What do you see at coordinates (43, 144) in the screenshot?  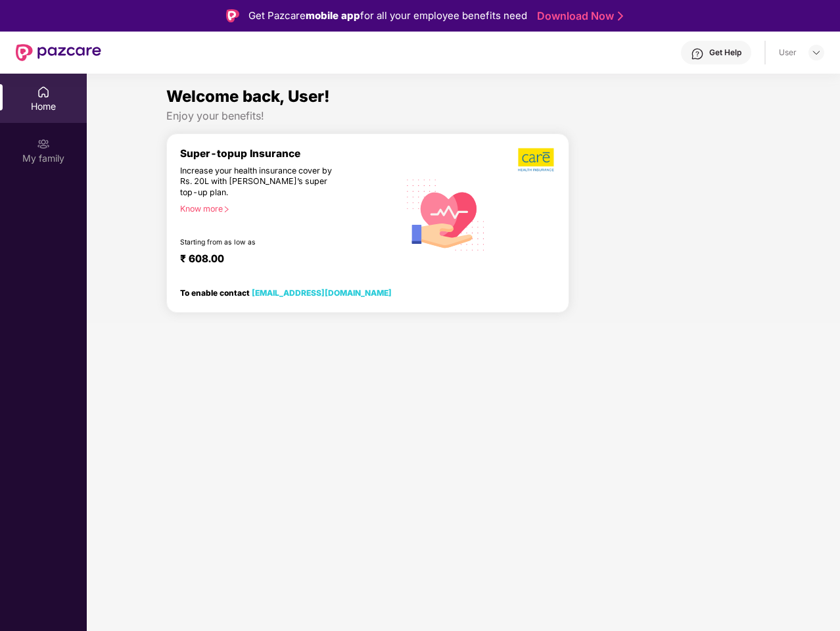 I see `img: svg+xml;base64,PHN2ZyB3aWR0aD0iMjAiIGhlaWdodD0iMjAiIHZpZXdCb3g9IjAgMCAyMCAyMCIgZmlsbD0ibm9uZSIgeG...` at bounding box center [43, 144].